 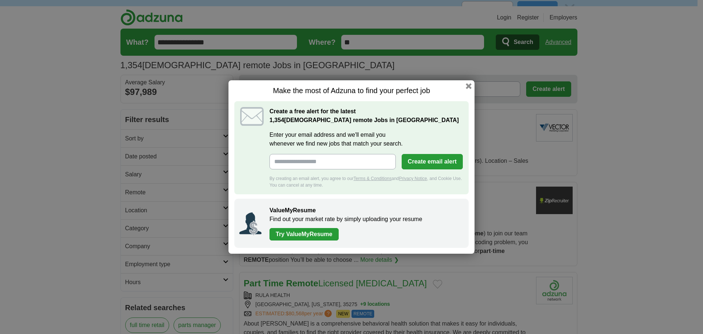 I want to click on span: 1,354, so click(x=277, y=120).